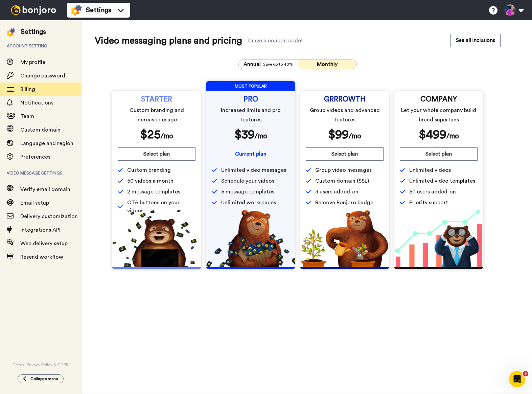 This screenshot has width=532, height=394. I want to click on span: Unlimited videos, so click(430, 170).